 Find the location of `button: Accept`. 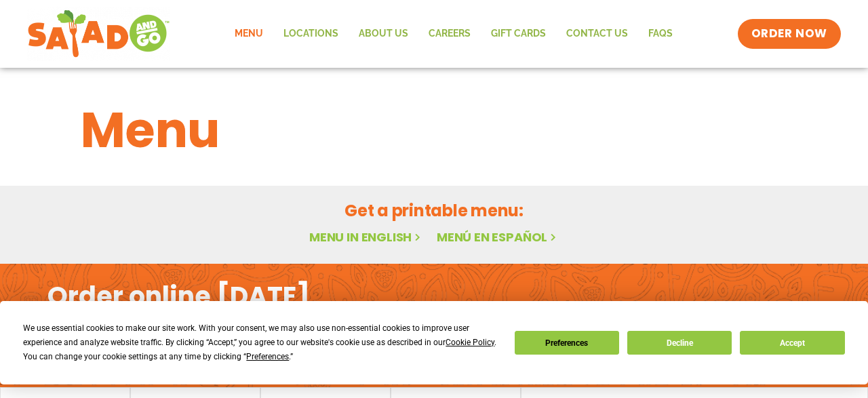

button: Accept is located at coordinates (792, 343).